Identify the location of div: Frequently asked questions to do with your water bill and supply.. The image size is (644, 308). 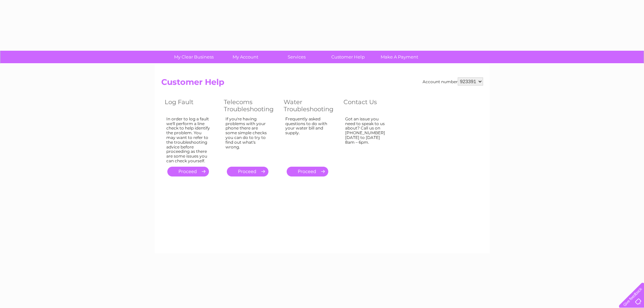
(308, 139).